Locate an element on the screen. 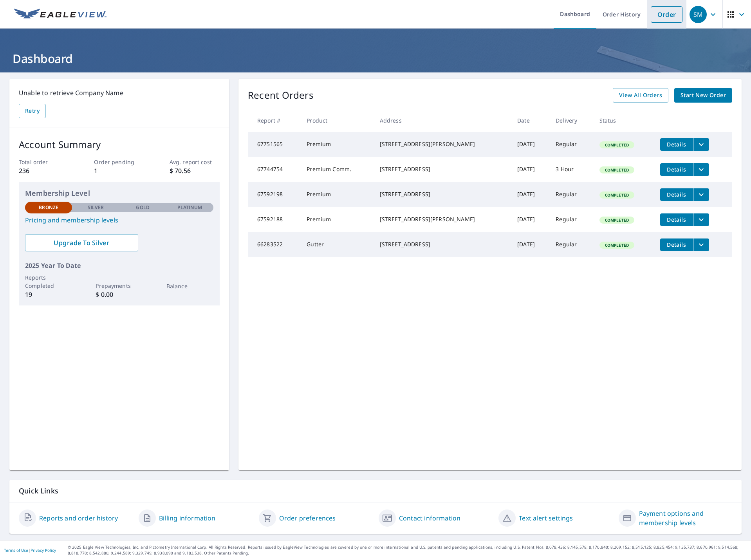 The width and height of the screenshot is (751, 560). button: filesDropdownBtn-66283522 is located at coordinates (701, 245).